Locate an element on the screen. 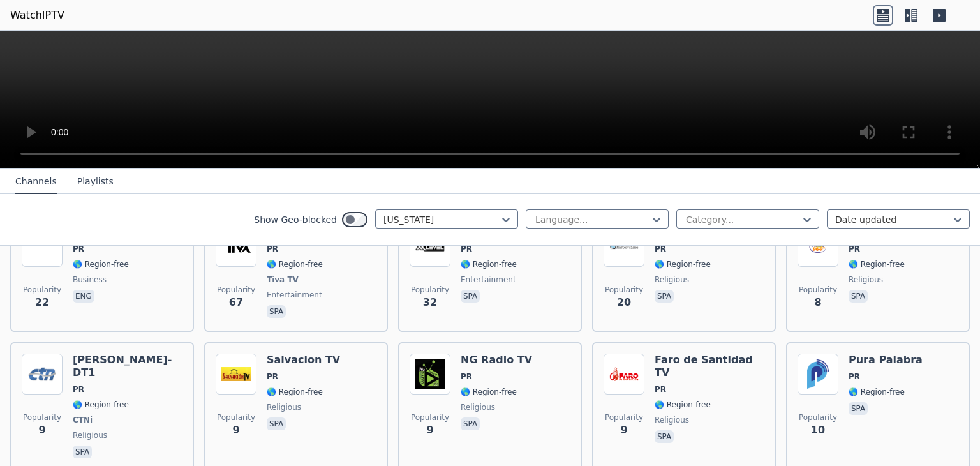  h6: NG Radio TV is located at coordinates (496, 360).